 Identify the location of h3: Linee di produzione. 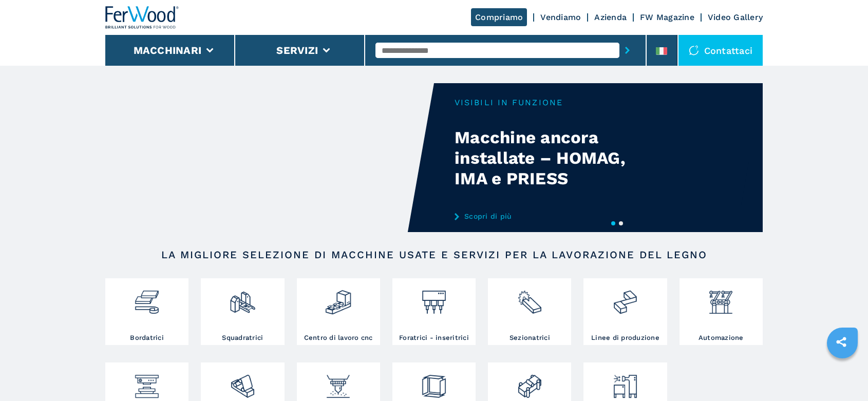
(625, 338).